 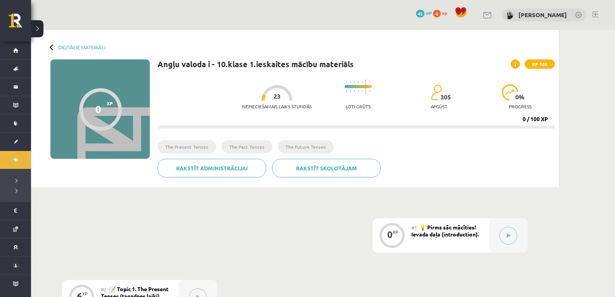 I want to click on li: The Present Tenses, so click(x=187, y=147).